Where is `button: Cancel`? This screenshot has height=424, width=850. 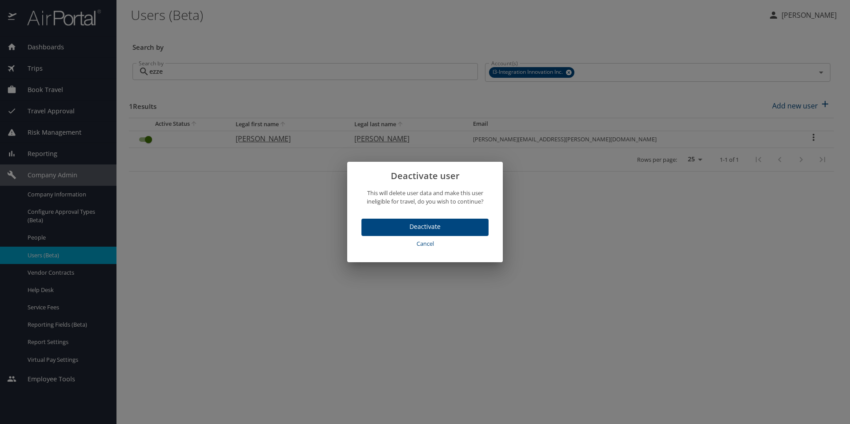
button: Cancel is located at coordinates (425, 243).